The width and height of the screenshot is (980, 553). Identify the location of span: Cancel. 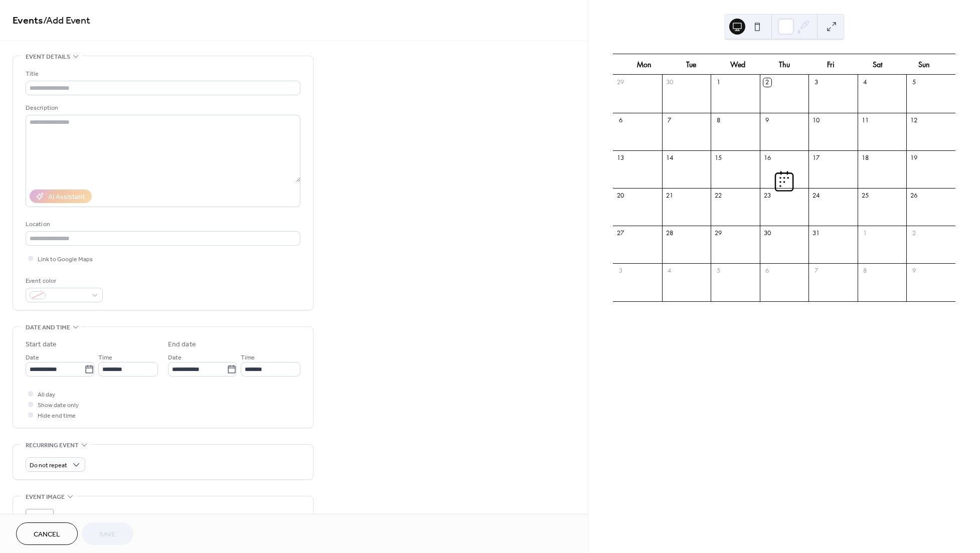
(47, 534).